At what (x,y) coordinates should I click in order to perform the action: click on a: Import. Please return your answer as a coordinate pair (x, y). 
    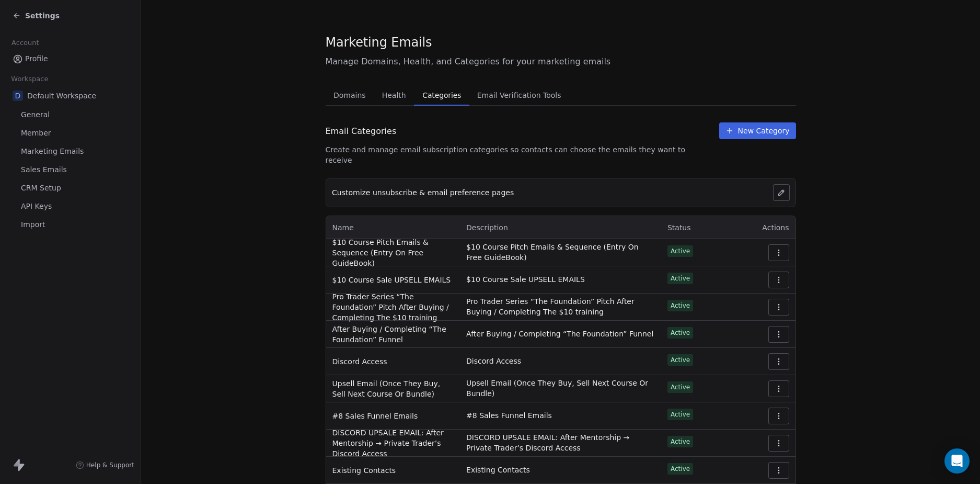
    Looking at the image, I should click on (70, 224).